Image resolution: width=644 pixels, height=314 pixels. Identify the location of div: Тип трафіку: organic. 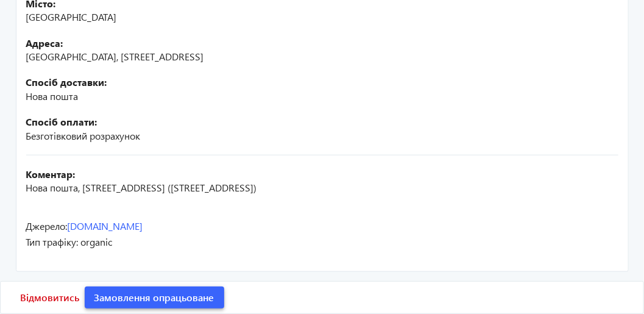
(322, 242).